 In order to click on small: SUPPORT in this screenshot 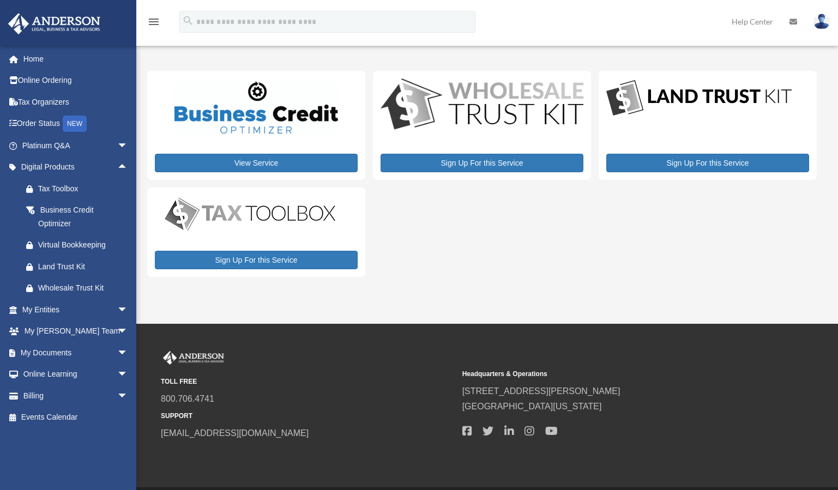, I will do `click(308, 416)`.